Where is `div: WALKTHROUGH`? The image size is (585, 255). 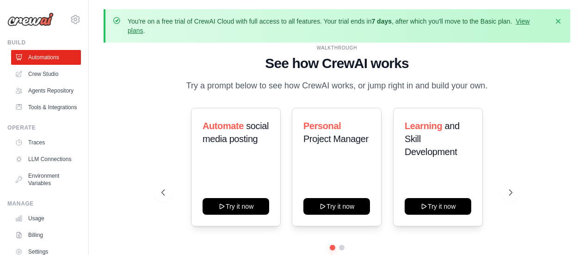 div: WALKTHROUGH is located at coordinates (336, 48).